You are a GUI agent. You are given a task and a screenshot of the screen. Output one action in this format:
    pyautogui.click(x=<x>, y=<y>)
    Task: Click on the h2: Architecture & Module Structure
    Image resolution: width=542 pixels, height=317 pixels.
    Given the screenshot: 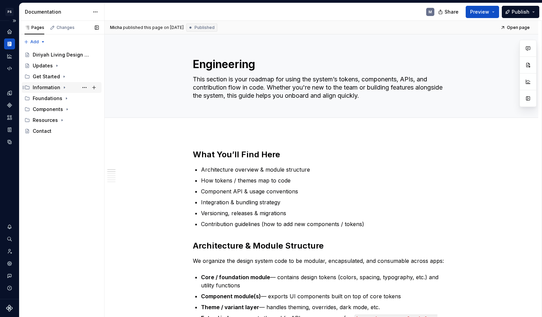 What is the action you would take?
    pyautogui.click(x=322, y=246)
    